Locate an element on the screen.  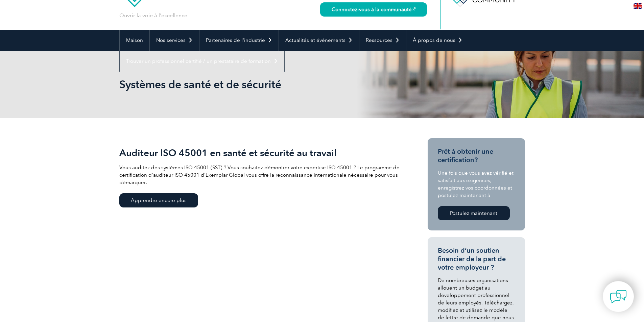
a: Nos services is located at coordinates (175, 40).